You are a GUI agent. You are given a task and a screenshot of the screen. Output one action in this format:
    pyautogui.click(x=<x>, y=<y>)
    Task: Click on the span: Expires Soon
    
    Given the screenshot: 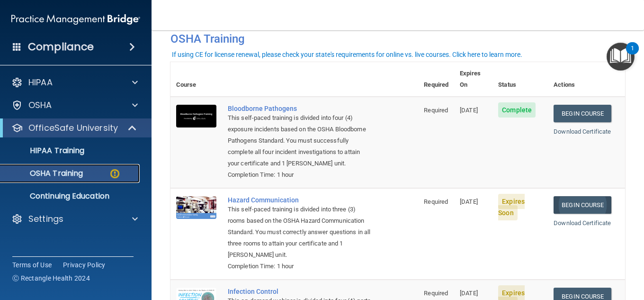 What is the action you would take?
    pyautogui.click(x=512, y=207)
    